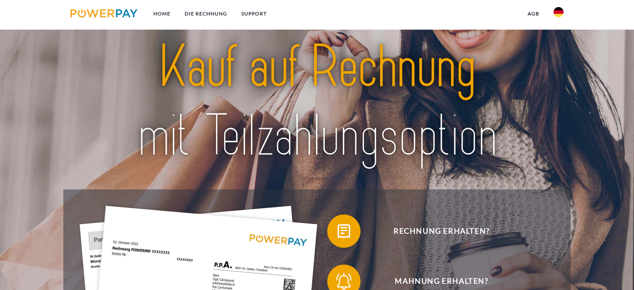 This screenshot has width=634, height=290. I want to click on a: Home, so click(162, 14).